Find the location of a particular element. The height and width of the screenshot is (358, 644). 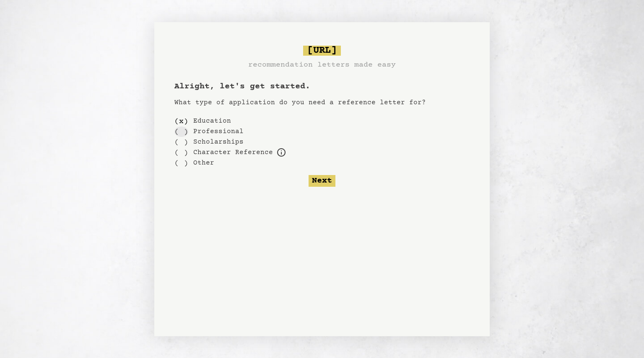

label: Education is located at coordinates (212, 121).